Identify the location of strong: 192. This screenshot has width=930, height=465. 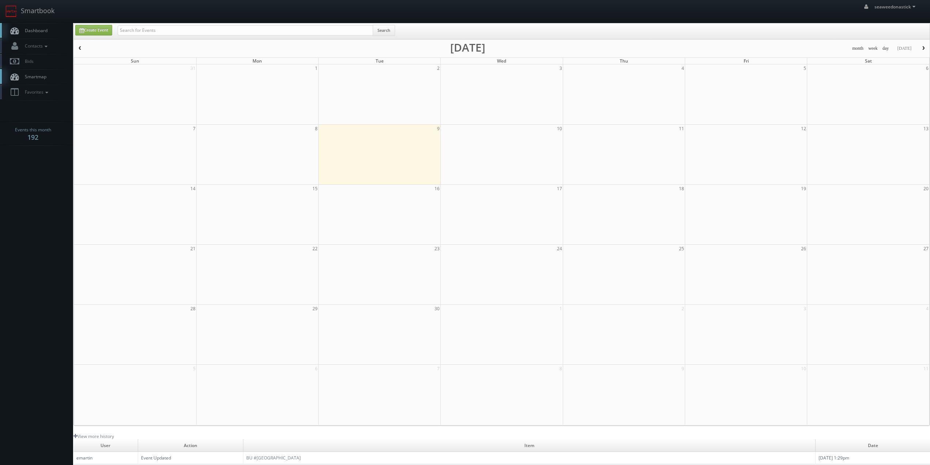
(33, 137).